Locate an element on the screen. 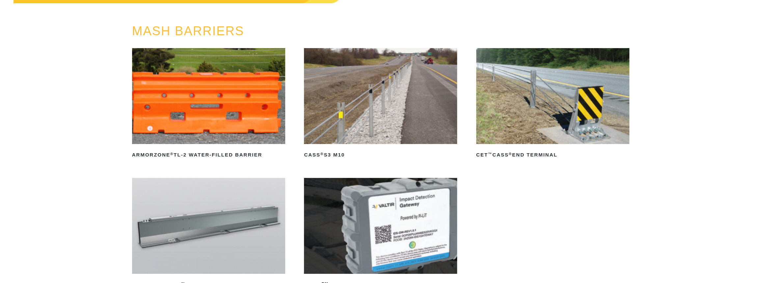  a: MASH BARRIERS is located at coordinates (188, 31).